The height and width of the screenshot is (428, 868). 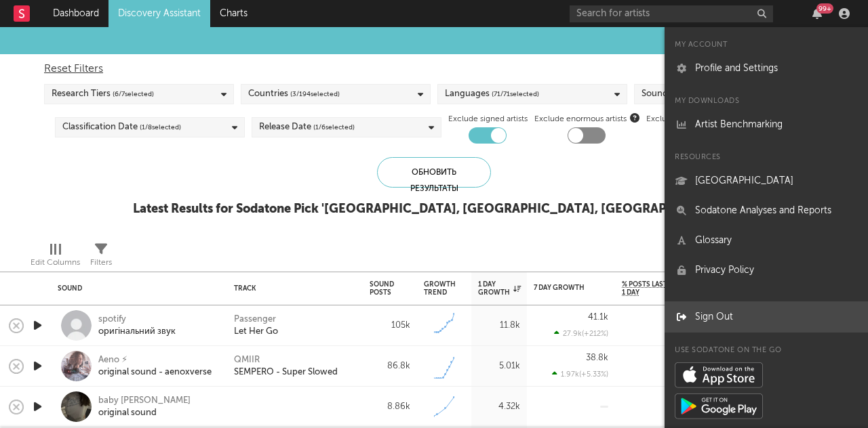 I want to click on div: Resources, so click(x=766, y=158).